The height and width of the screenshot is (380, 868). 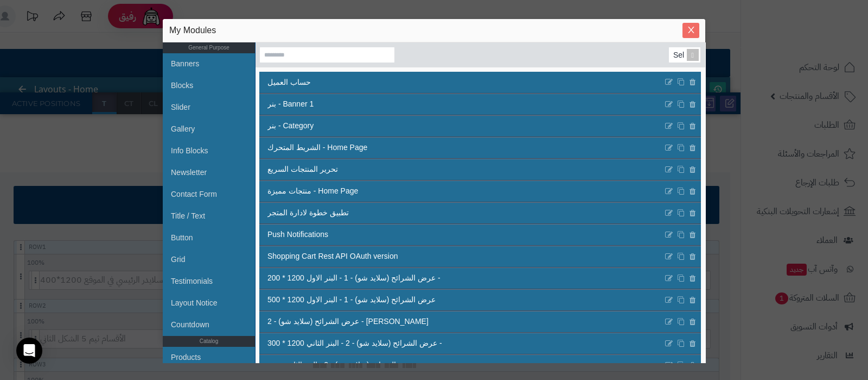 I want to click on span: تحرير المنتجات السريع, so click(x=303, y=169).